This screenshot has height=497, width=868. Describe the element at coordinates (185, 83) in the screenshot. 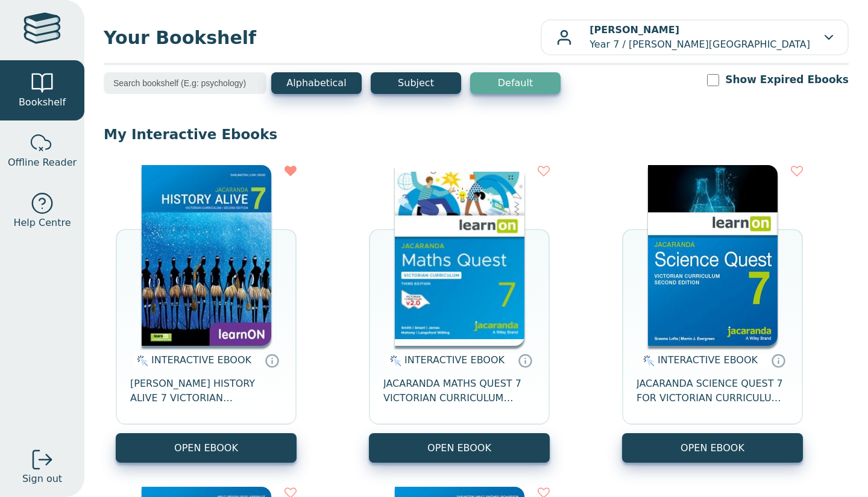

I see `input: Search bookshelf (E.g: psychology)` at that location.